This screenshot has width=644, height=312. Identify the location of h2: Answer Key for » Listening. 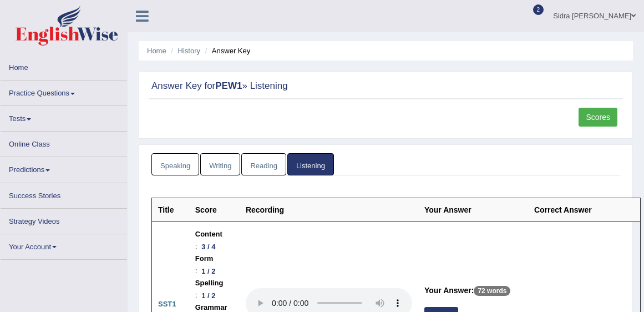
(297, 86).